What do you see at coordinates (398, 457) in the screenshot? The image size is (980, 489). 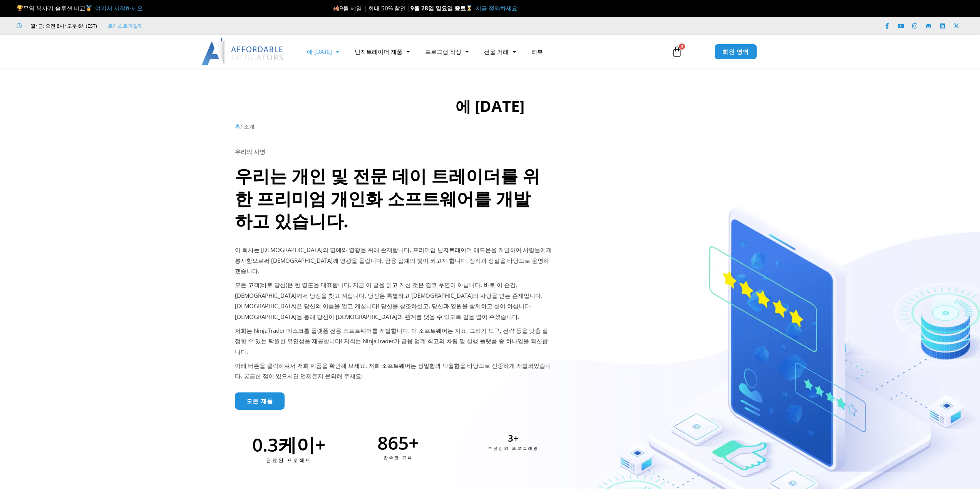 I see `font: 만족한 고객` at bounding box center [398, 457].